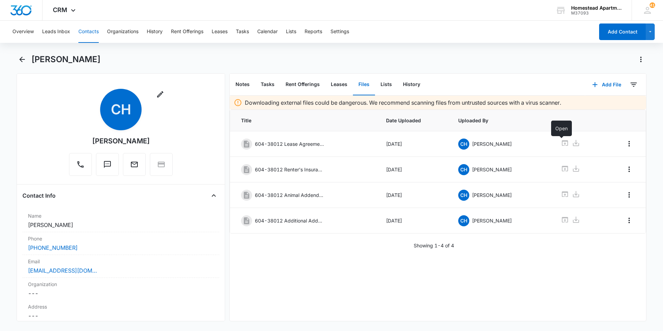 This screenshot has height=331, width=663. Describe the element at coordinates (289, 220) in the screenshot. I see `p: 604-38012 Additional Addendums` at that location.